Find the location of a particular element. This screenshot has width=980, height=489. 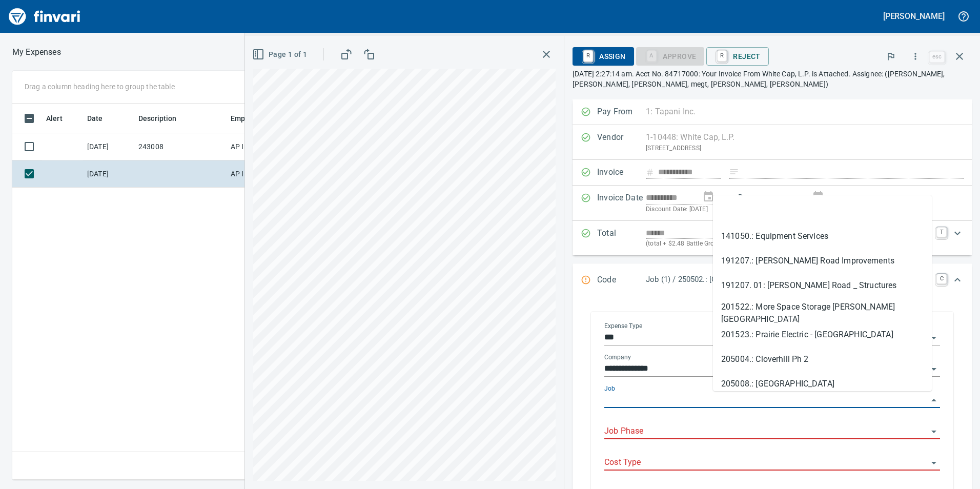

button: More is located at coordinates (916, 57).